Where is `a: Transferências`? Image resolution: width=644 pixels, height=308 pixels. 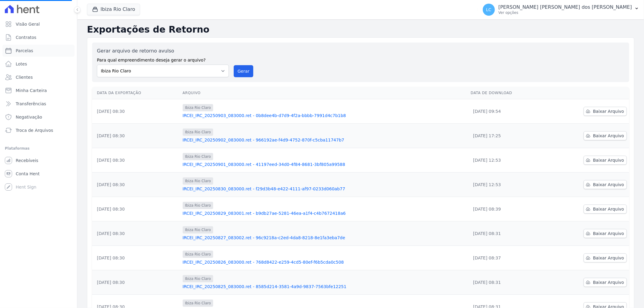 a: Transferências is located at coordinates (39, 104).